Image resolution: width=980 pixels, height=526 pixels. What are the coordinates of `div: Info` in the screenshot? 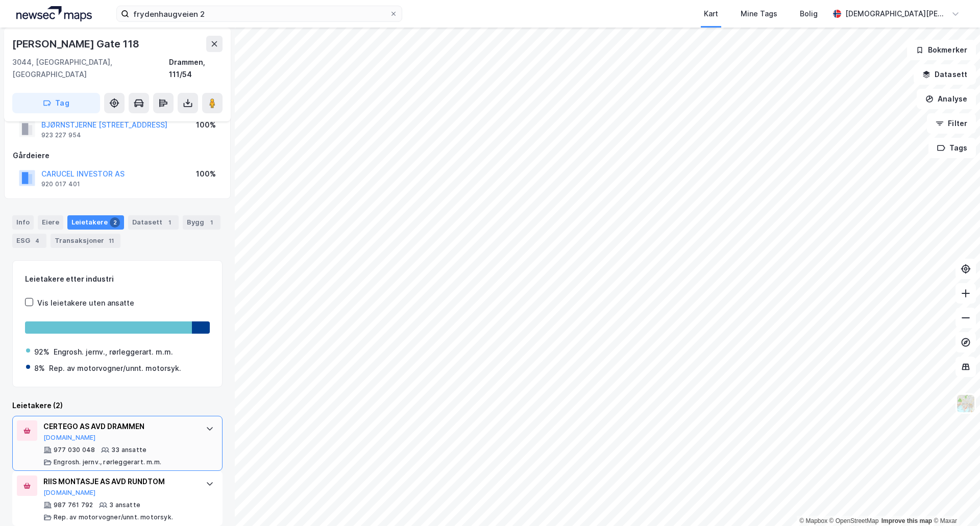 It's located at (23, 222).